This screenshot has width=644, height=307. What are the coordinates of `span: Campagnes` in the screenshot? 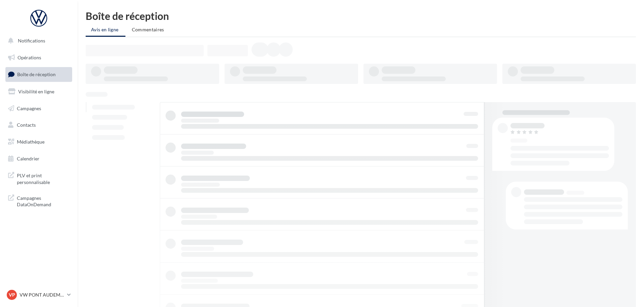 It's located at (29, 108).